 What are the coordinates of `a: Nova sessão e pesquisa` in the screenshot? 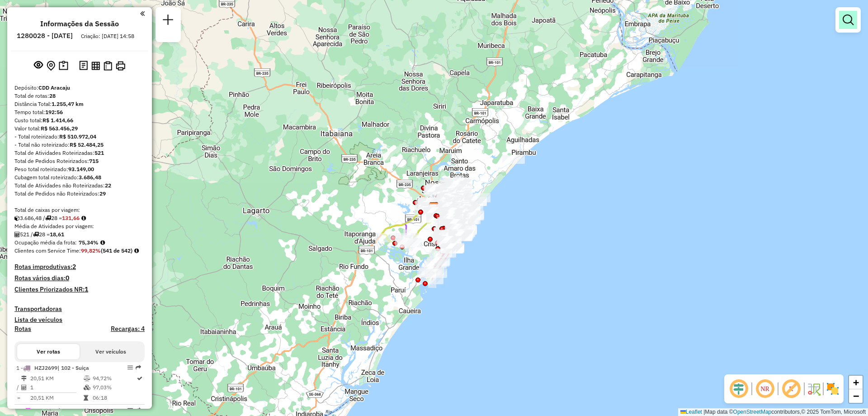 It's located at (168, 21).